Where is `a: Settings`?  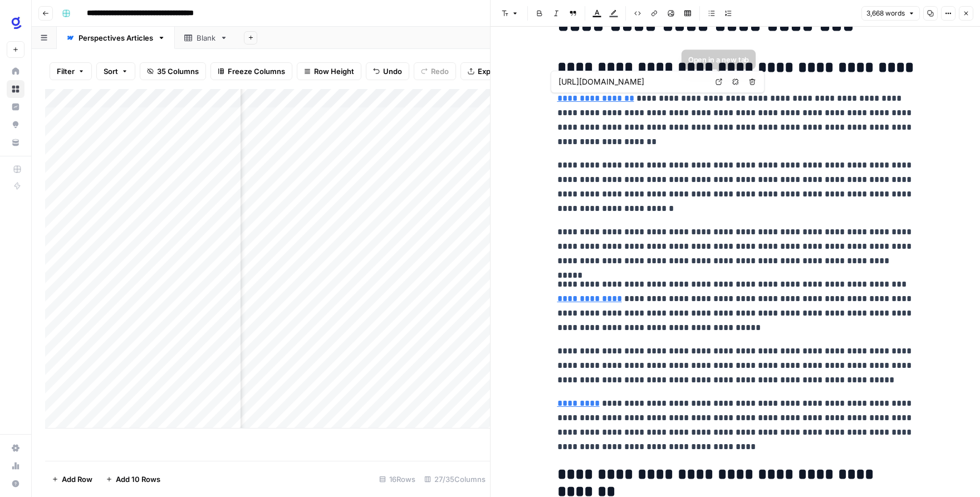 a: Settings is located at coordinates (16, 448).